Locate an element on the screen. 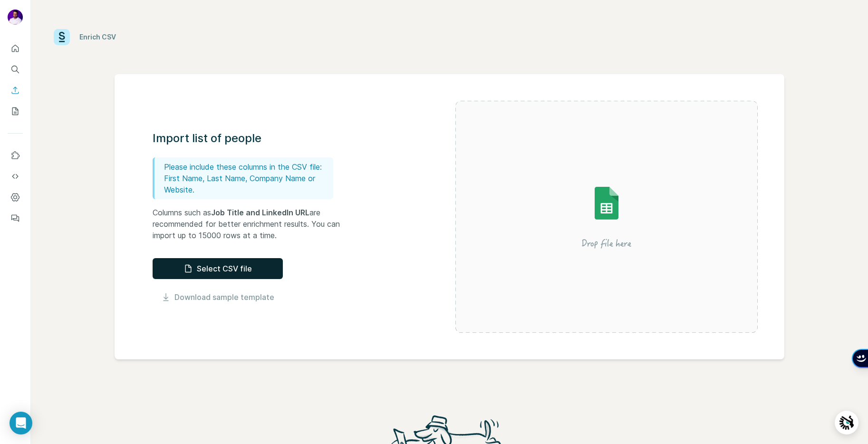 This screenshot has width=868, height=444. button: Search is located at coordinates (15, 69).